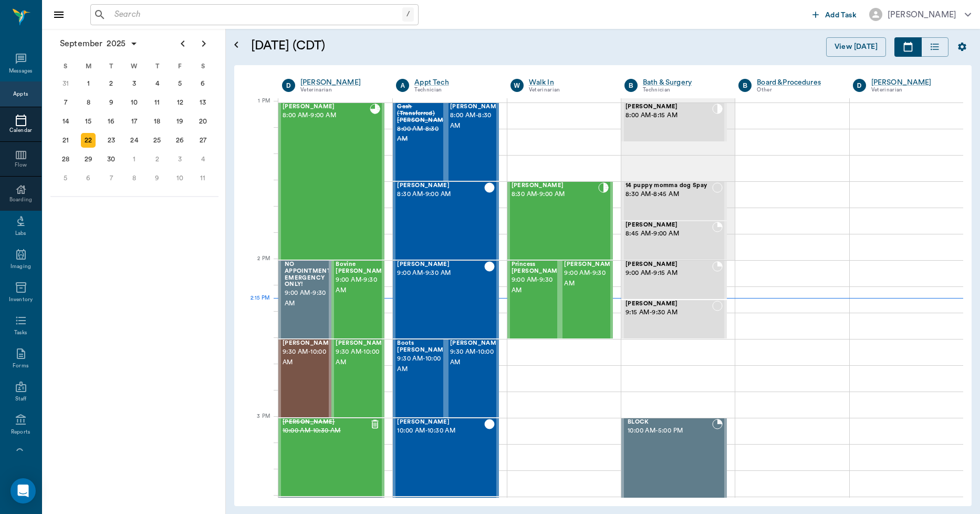 The image size is (980, 514). I want to click on div: Friday, September 19, 2025, so click(180, 121).